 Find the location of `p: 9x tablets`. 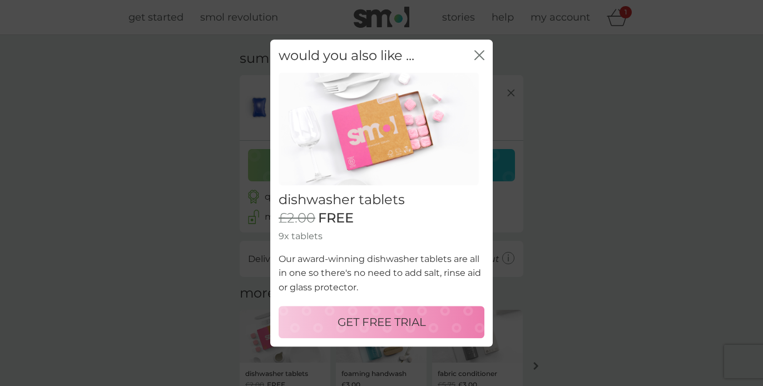

p: 9x tablets is located at coordinates (381, 236).